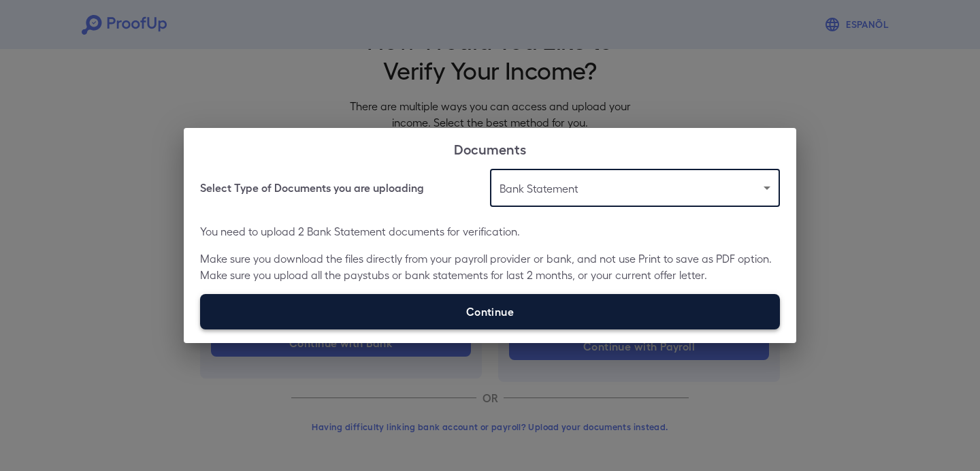  Describe the element at coordinates (635, 188) in the screenshot. I see `div: Bank Statement` at that location.